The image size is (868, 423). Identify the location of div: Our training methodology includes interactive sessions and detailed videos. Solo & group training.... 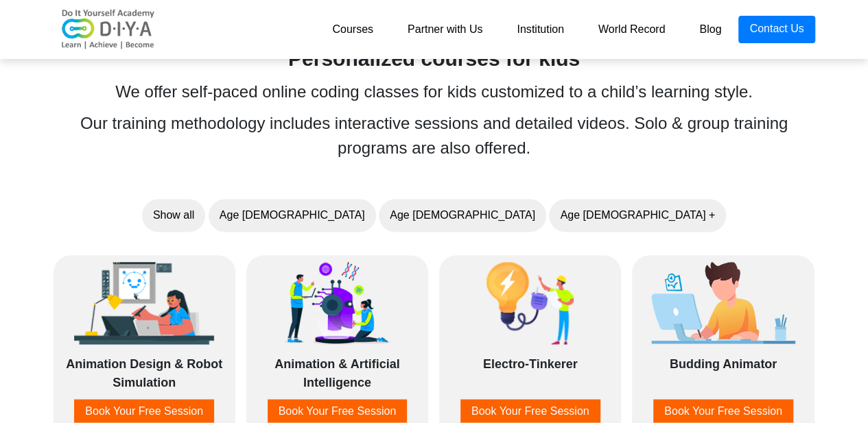
(434, 136).